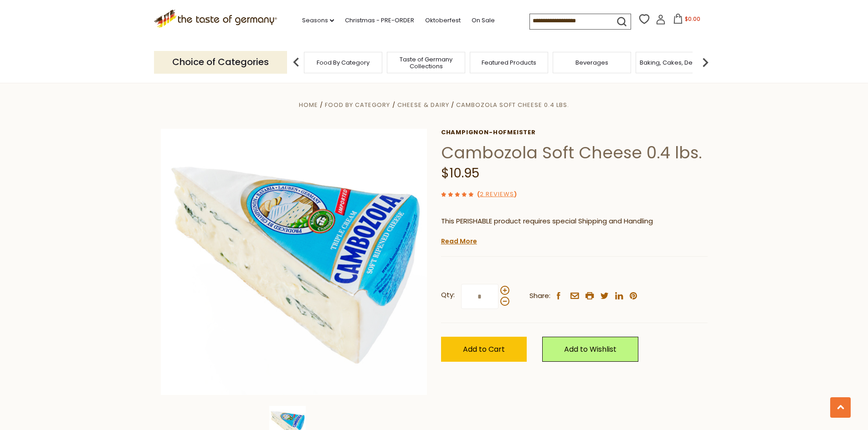 The width and height of the screenshot is (868, 430). Describe the element at coordinates (423, 105) in the screenshot. I see `span: Cheese & Dairy` at that location.